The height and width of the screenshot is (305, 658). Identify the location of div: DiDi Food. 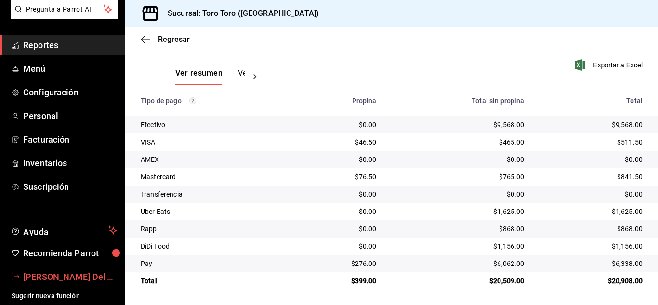
(214, 246).